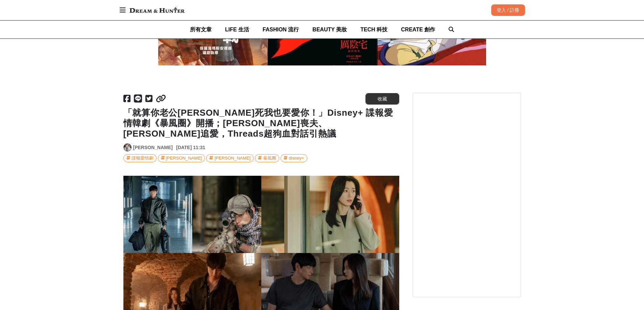 This screenshot has width=644, height=310. I want to click on a: 諜報愛情劇, so click(140, 158).